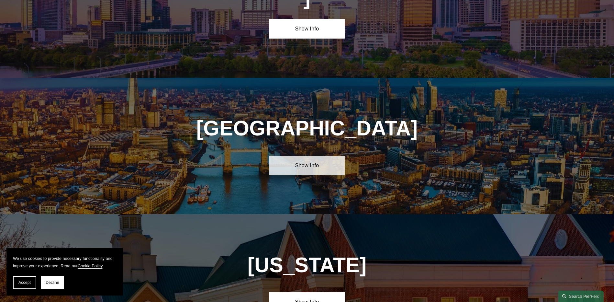 The image size is (614, 302). Describe the element at coordinates (90, 265) in the screenshot. I see `a: Cookie Policy` at that location.